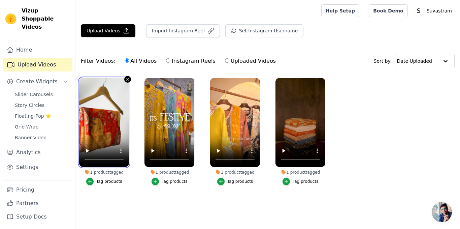 The width and height of the screenshot is (460, 229). I want to click on input: Uploaded Videos, so click(227, 60).